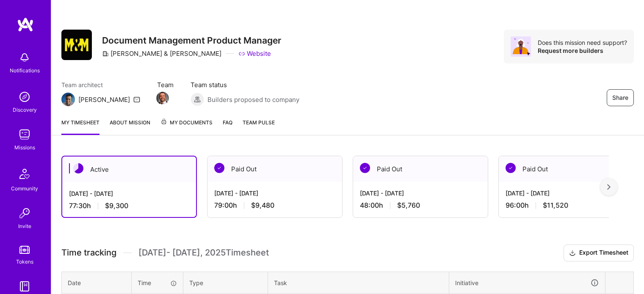 The width and height of the screenshot is (644, 294). What do you see at coordinates (197, 99) in the screenshot?
I see `img: Builders proposed to company` at bounding box center [197, 99].